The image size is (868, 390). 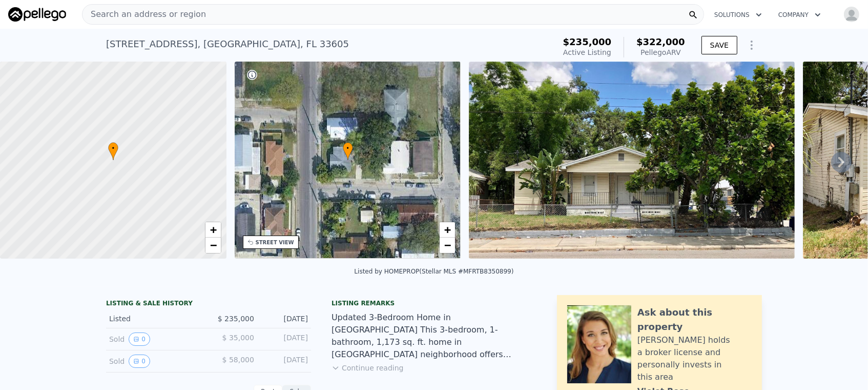 I want to click on img: avatar, so click(x=851, y=14).